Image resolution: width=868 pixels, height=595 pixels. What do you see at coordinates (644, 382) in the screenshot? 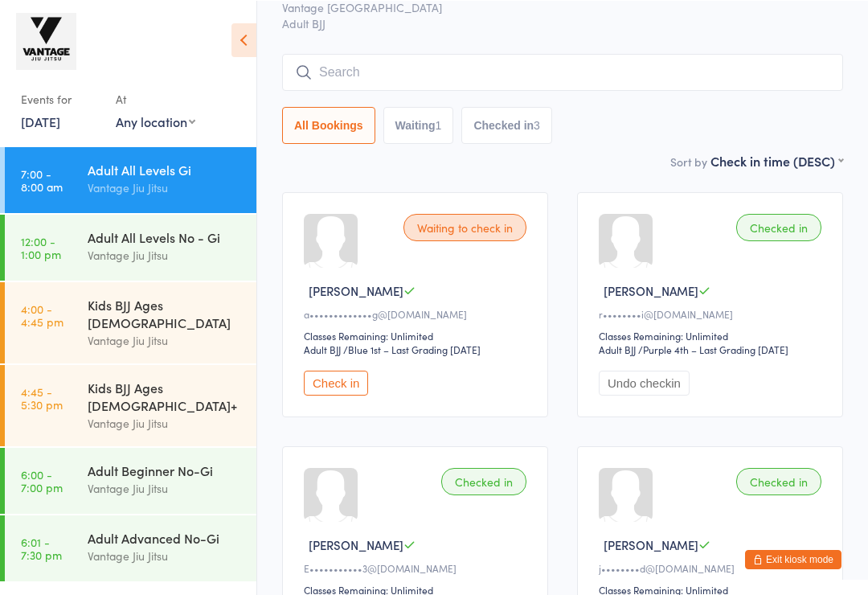
I see `button: Undo checkin` at bounding box center [644, 382].